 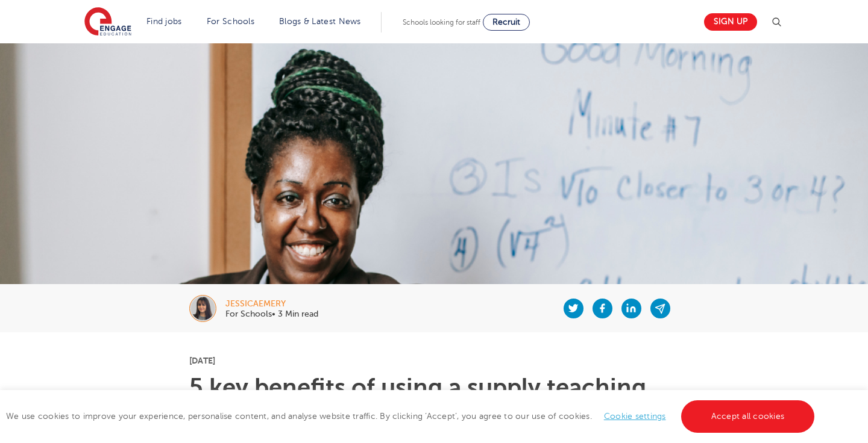 What do you see at coordinates (748, 417) in the screenshot?
I see `a: Accept all cookies` at bounding box center [748, 417].